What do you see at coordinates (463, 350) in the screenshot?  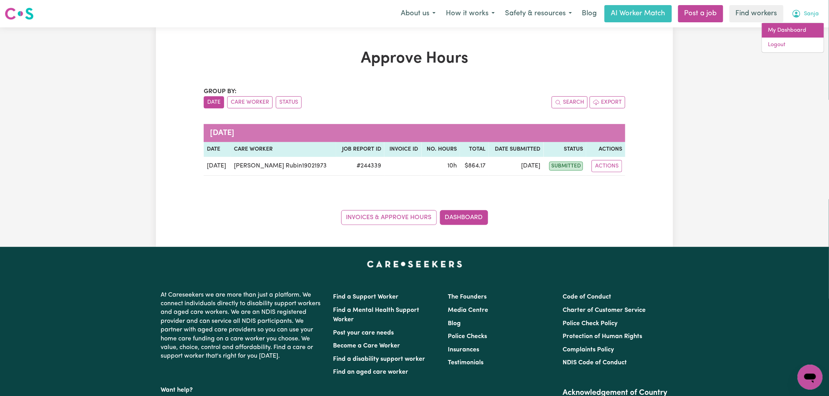 I see `a: Insurances` at bounding box center [463, 350].